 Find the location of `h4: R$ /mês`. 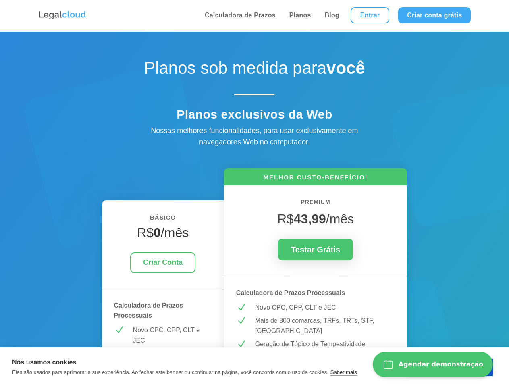

h4: R$ /mês is located at coordinates (163, 234).